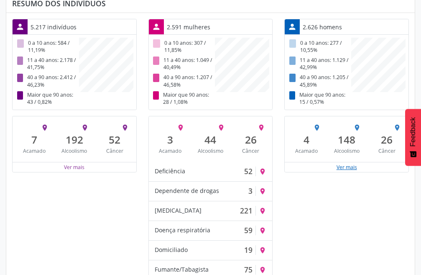 This screenshot has width=421, height=275. Describe the element at coordinates (319, 98) in the screenshot. I see `div: Maior que 90 anos: 15 / 0,57%` at that location.